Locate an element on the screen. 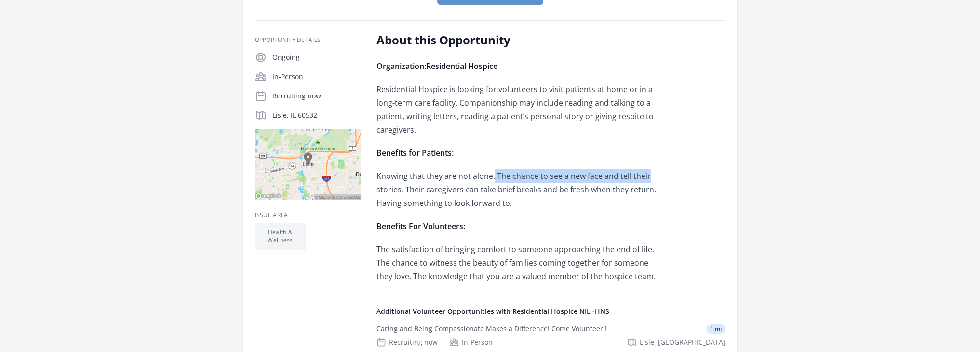 The height and width of the screenshot is (352, 980). span: Knowing that they are not alone. The chance to see a new face and tell their stories. Their careg... is located at coordinates (516, 189).